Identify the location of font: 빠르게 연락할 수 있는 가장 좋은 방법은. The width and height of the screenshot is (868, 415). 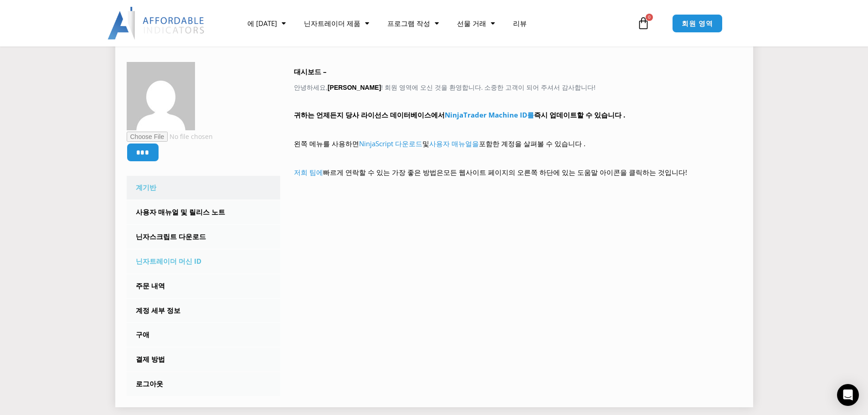
(383, 172).